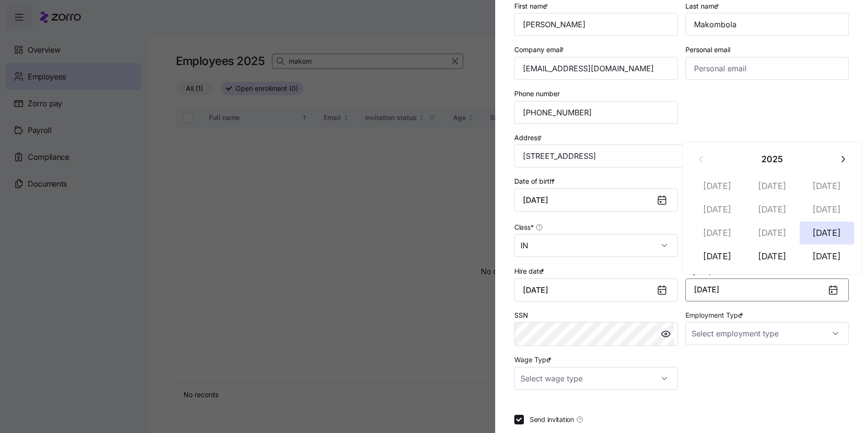 The image size is (868, 433). Describe the element at coordinates (596, 112) in the screenshot. I see `input: Phone number` at that location.